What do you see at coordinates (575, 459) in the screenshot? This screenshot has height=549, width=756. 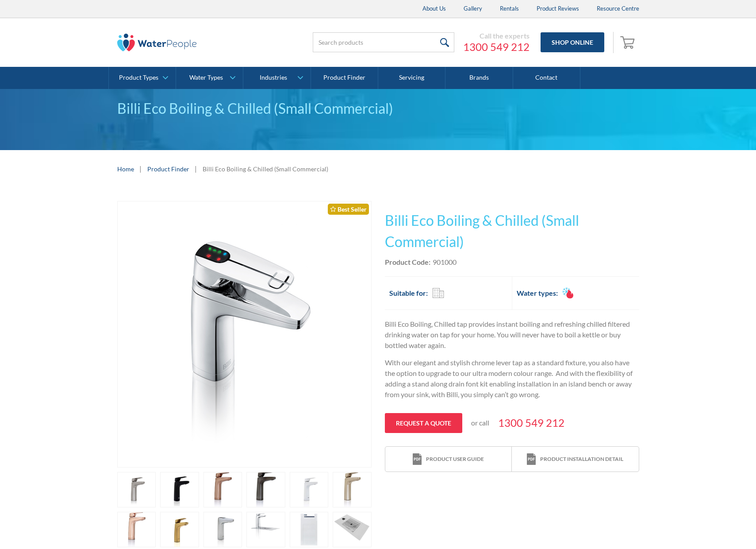 I see `a: print iconProduct installation detail` at bounding box center [575, 459].